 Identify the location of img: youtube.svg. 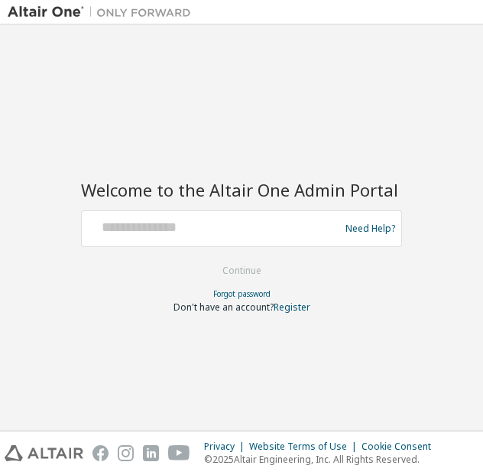
(179, 453).